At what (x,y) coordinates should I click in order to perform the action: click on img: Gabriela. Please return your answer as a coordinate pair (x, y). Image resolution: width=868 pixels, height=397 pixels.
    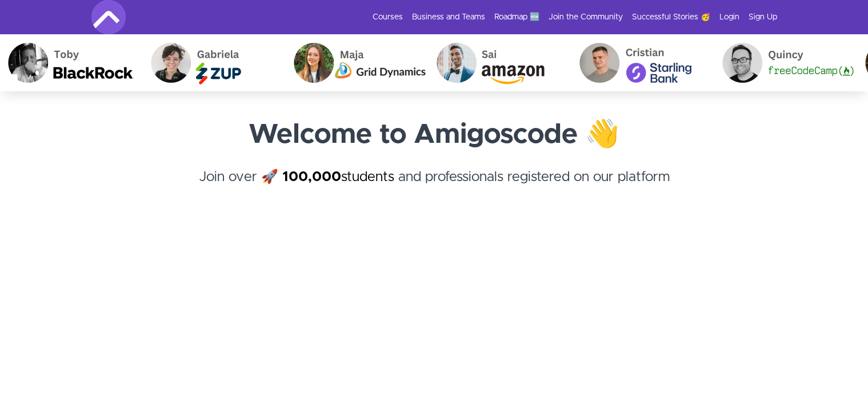
    Looking at the image, I should click on (212, 63).